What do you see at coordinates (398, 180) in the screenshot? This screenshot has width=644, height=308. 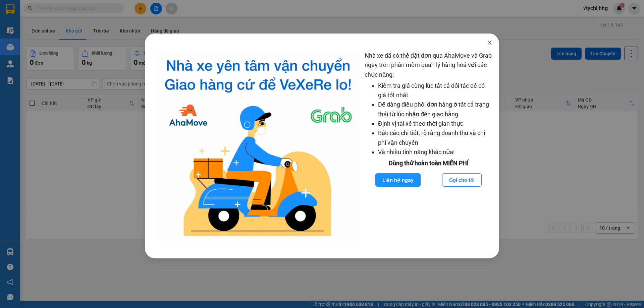 I see `span: Liên hệ ngay` at bounding box center [398, 180].